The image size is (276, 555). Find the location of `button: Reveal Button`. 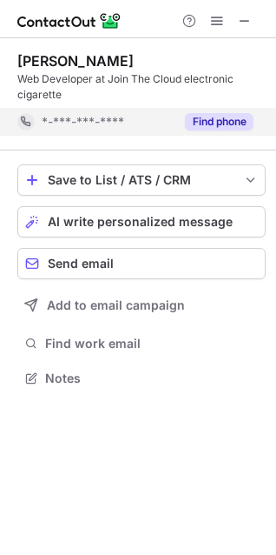

button: Reveal Button is located at coordinates (219, 122).